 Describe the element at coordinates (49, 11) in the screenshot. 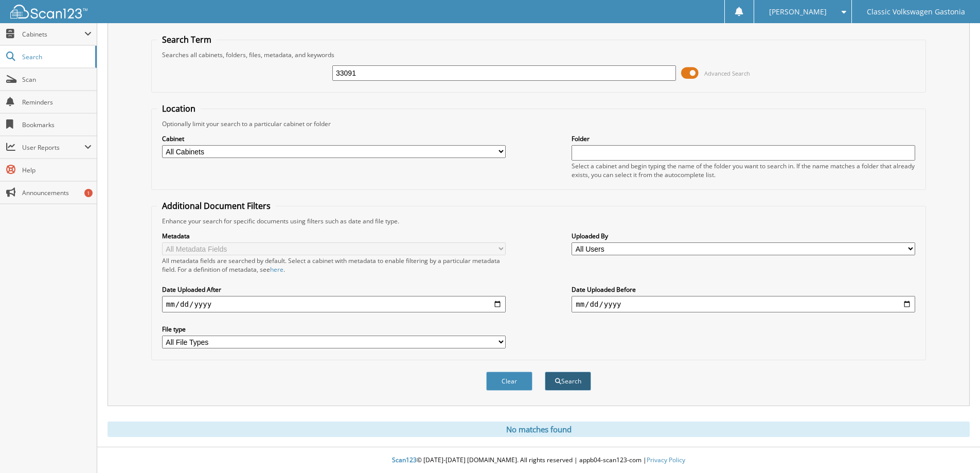

I see `img: scan123-logo-white.svg` at that location.